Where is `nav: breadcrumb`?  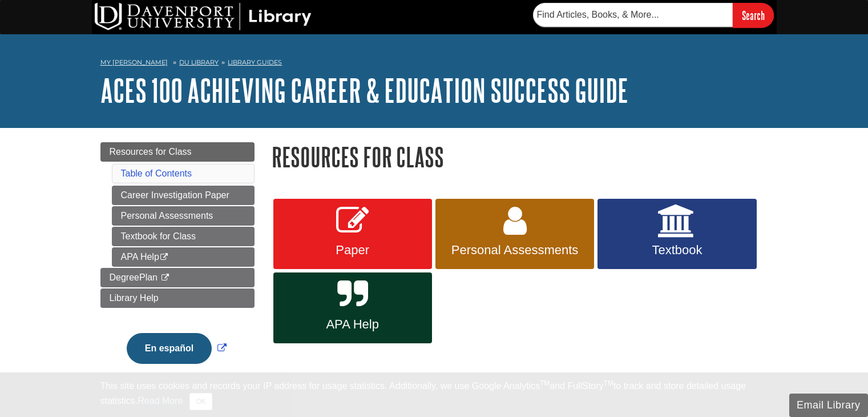
nav: breadcrumb is located at coordinates (434, 64).